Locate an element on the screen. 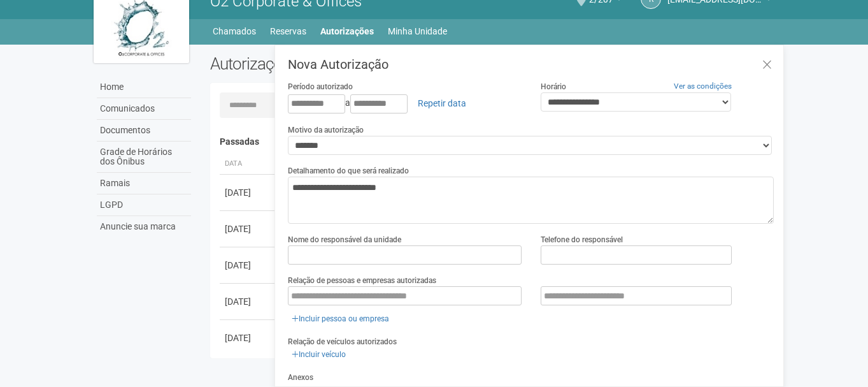 This screenshot has width=868, height=387. a: Autorizações is located at coordinates (348, 31).